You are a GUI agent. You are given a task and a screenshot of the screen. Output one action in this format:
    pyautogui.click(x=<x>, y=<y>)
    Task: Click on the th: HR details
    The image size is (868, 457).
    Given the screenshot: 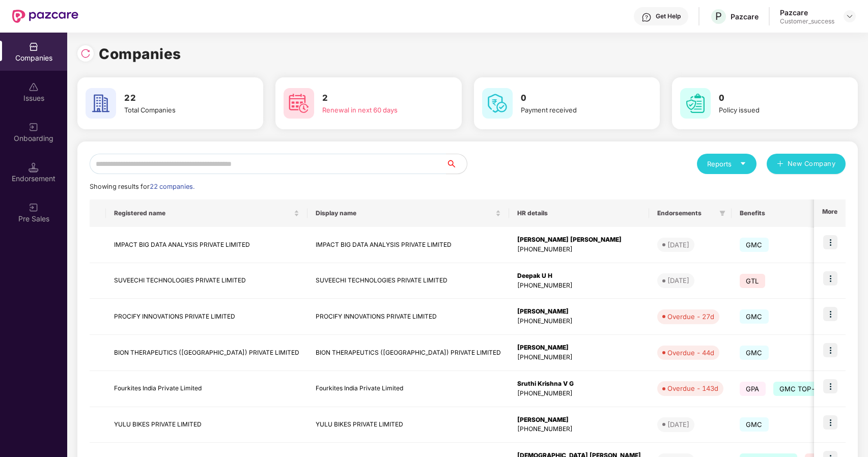 What is the action you would take?
    pyautogui.click(x=578, y=213)
    